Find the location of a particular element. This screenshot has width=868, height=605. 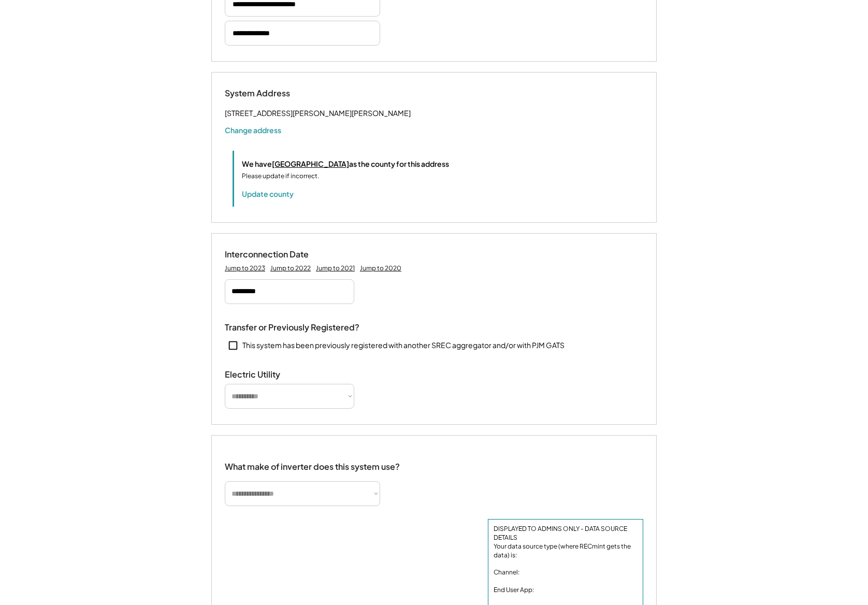

div: Jump to 2023 is located at coordinates (245, 268).